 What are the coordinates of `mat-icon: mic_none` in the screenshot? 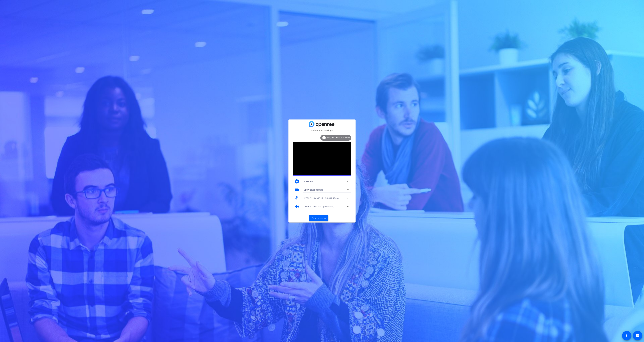 It's located at (297, 198).